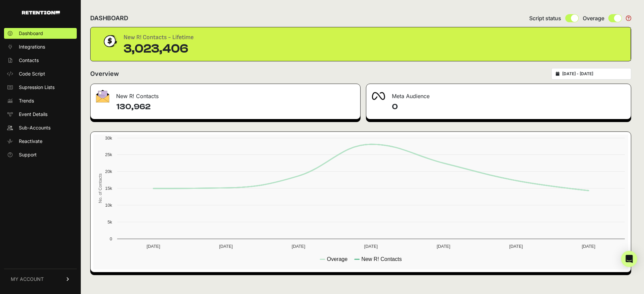  Describe the element at coordinates (28, 155) in the screenshot. I see `span: Support` at that location.